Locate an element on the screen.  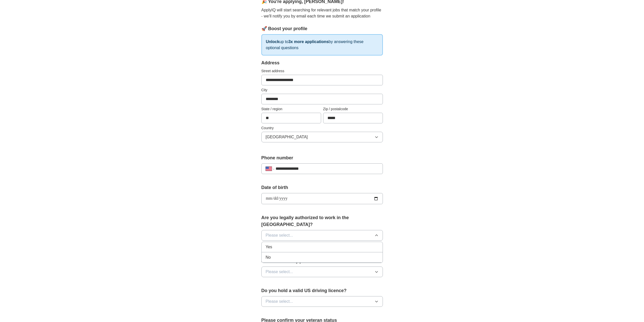
div: Address is located at coordinates (322, 63).